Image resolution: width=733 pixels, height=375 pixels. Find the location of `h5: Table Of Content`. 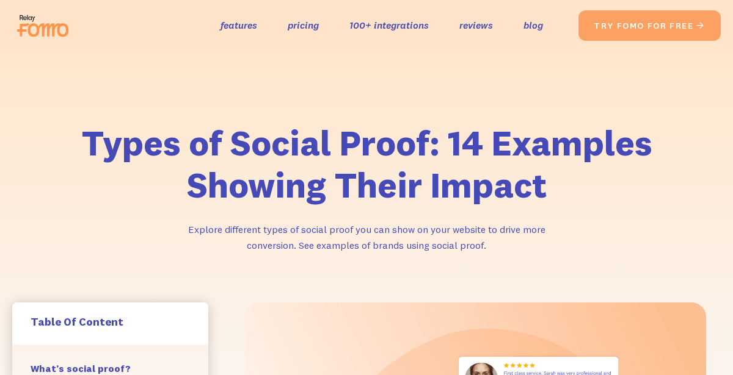

h5: Table Of Content is located at coordinates (110, 322).